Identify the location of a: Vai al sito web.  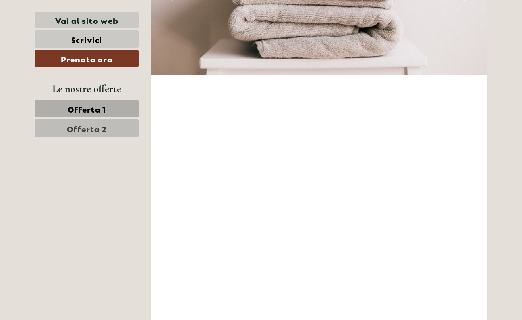
(87, 20).